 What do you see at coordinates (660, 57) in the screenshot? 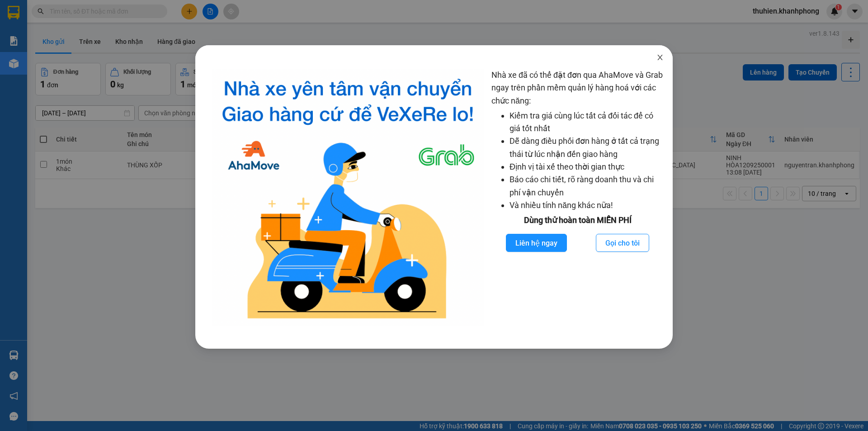
I see `span: close` at bounding box center [660, 57].